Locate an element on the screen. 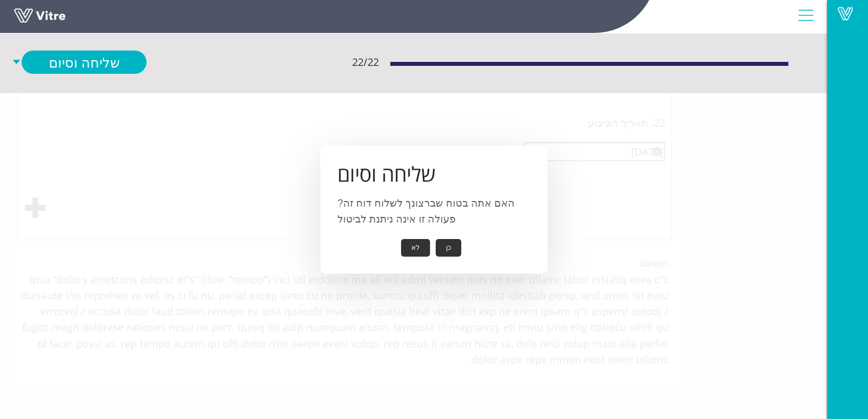 Image resolution: width=868 pixels, height=419 pixels. button: כן is located at coordinates (448, 248).